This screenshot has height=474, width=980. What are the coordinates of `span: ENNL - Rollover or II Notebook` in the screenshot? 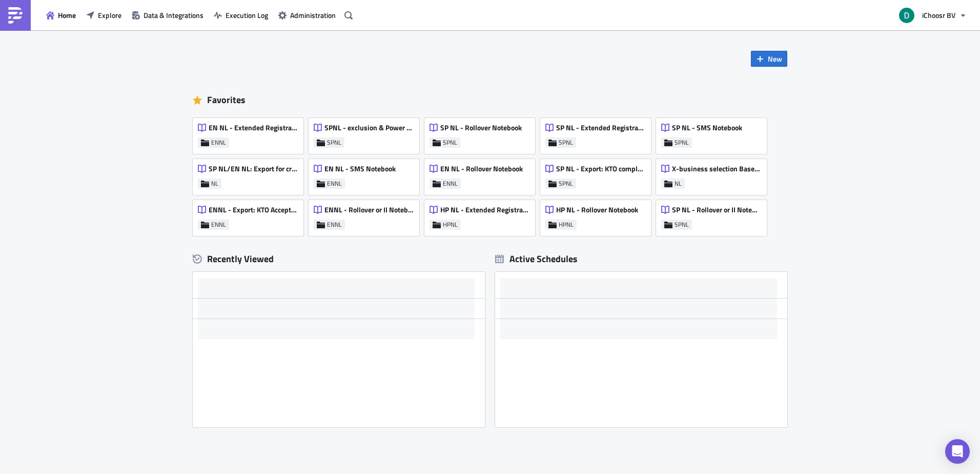 It's located at (369, 210).